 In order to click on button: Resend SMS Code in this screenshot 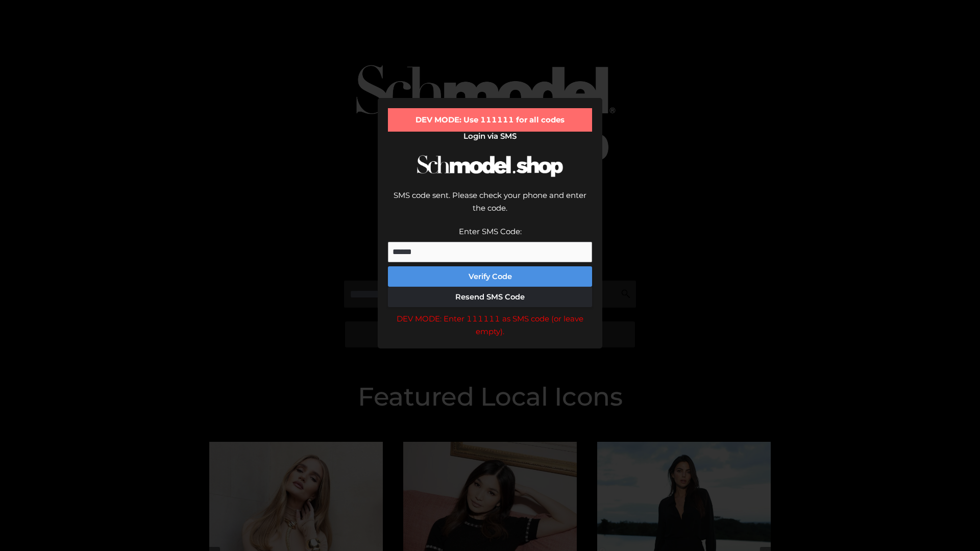, I will do `click(490, 297)`.